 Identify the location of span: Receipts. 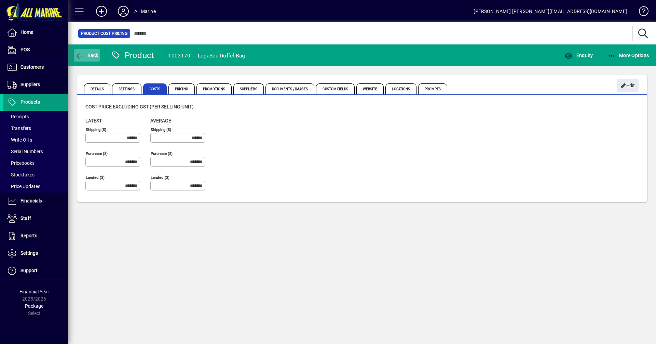
(18, 117).